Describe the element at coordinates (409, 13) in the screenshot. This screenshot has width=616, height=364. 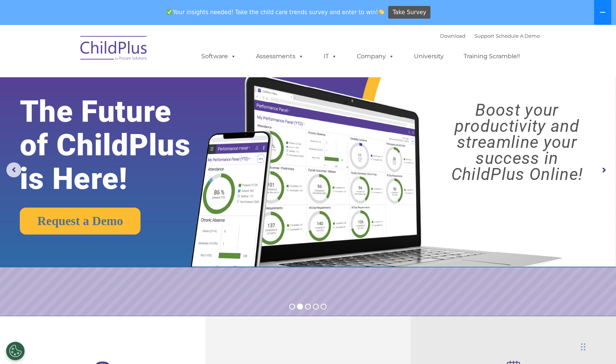
I see `span: Take Survey` at that location.